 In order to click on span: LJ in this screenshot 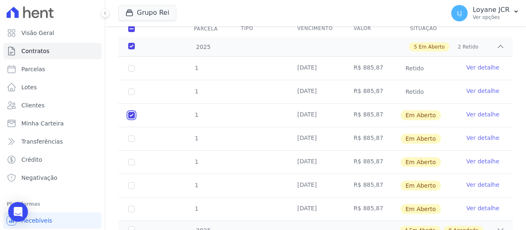, I will do `click(459, 13)`.